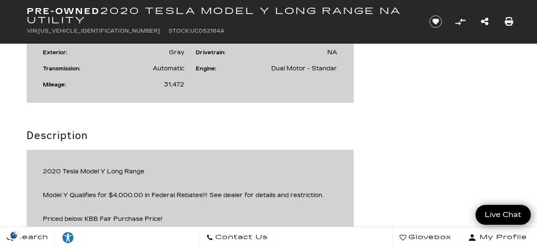  What do you see at coordinates (179, 31) in the screenshot?
I see `span: Stock:` at bounding box center [179, 31].